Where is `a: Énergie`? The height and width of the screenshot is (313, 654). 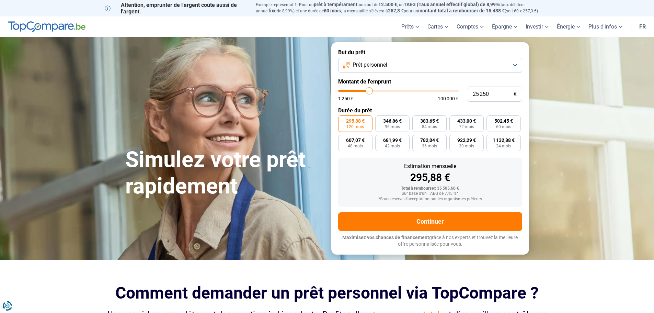 a: Énergie is located at coordinates (568, 26).